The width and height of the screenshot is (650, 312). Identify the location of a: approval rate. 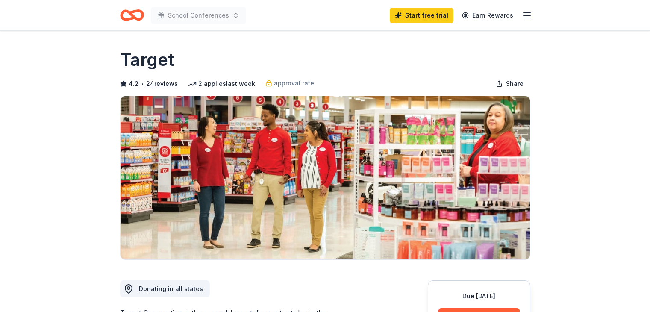
(290, 83).